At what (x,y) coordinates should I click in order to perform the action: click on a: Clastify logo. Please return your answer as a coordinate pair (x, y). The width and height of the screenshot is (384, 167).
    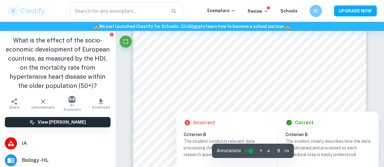
    Looking at the image, I should click on (26, 11).